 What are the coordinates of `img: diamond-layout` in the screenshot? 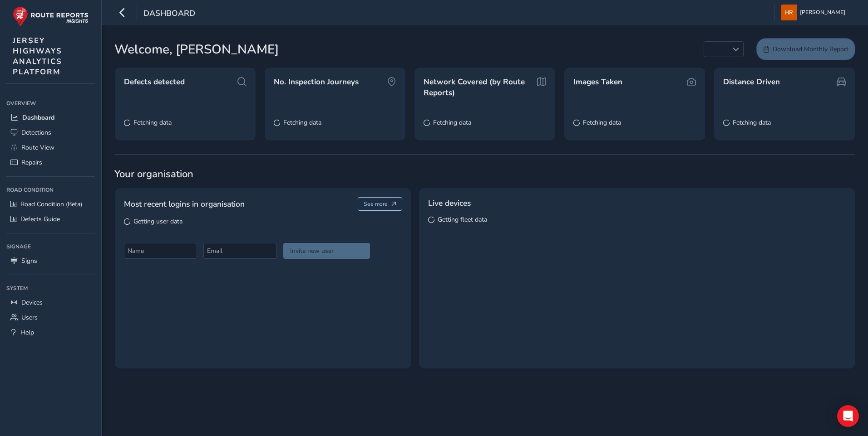 It's located at (788, 12).